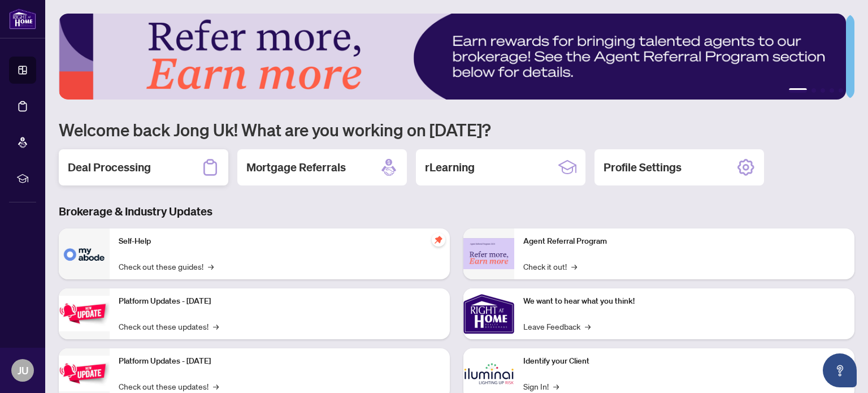 The height and width of the screenshot is (393, 868). Describe the element at coordinates (685, 361) in the screenshot. I see `p: Identify your Client` at that location.